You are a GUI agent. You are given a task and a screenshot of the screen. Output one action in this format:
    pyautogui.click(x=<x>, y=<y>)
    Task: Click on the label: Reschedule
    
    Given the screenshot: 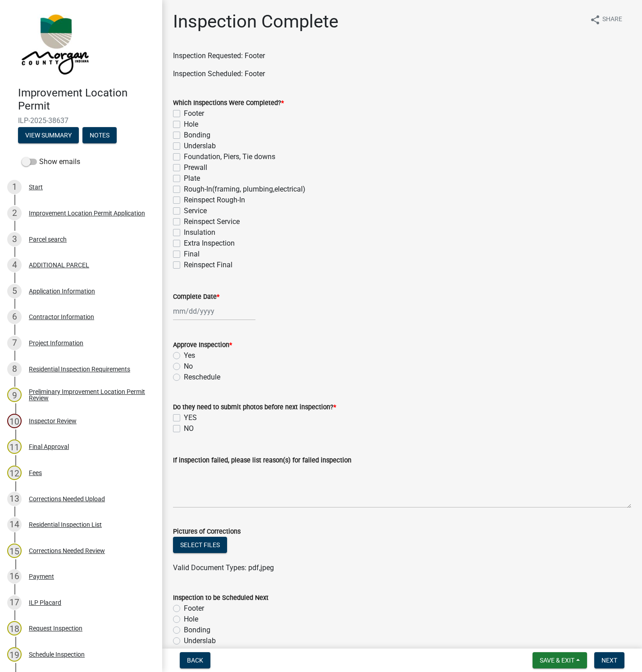 What is the action you would take?
    pyautogui.click(x=202, y=377)
    